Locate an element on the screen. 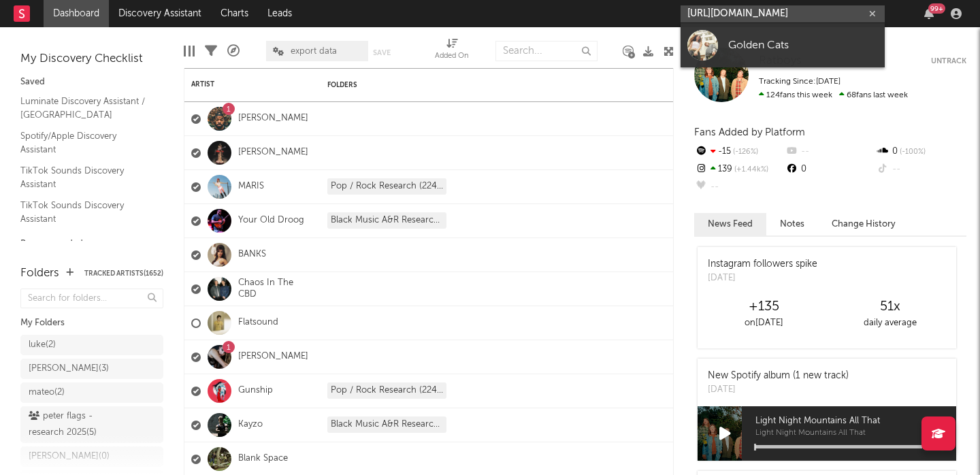 The width and height of the screenshot is (980, 475). a: Spotify/Apple Discovery Assistant is located at coordinates (85, 142).